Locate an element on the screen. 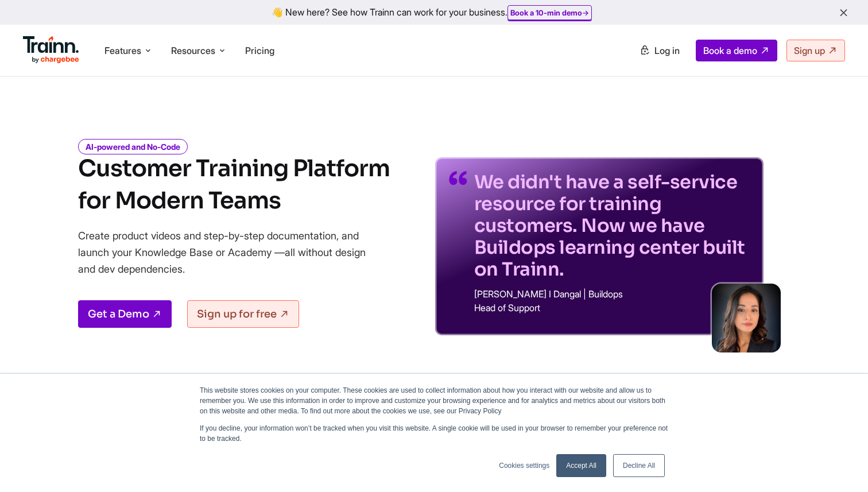  a: Book a demo is located at coordinates (736, 51).